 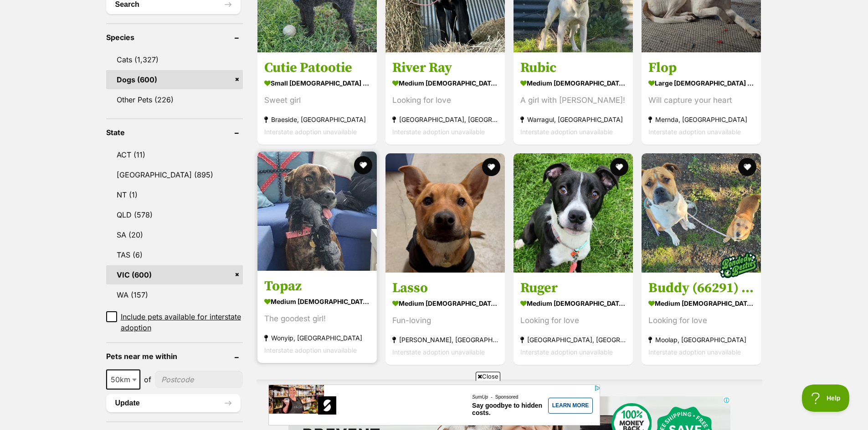 I want to click on a: TAS (6), so click(x=175, y=255).